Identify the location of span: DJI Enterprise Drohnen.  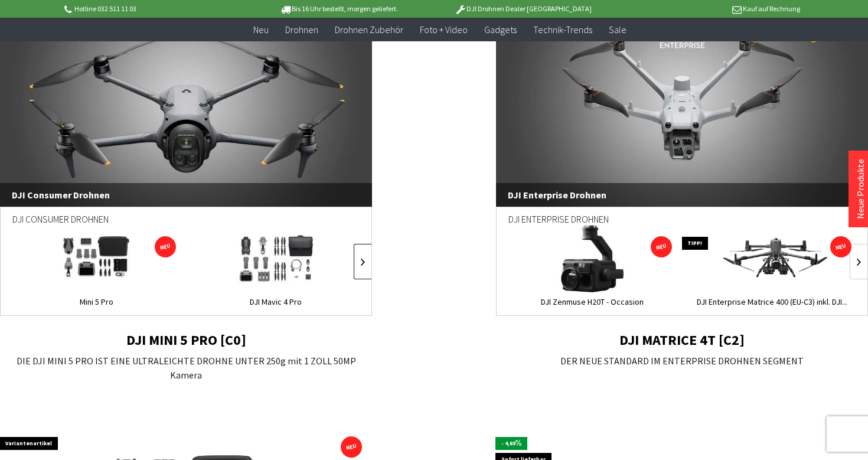
(682, 195).